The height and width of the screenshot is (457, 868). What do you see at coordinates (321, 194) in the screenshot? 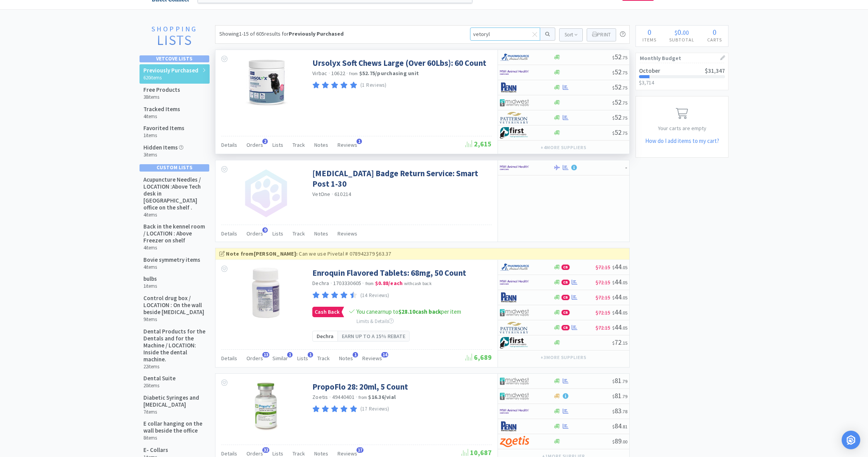
I see `a: VetOne` at bounding box center [321, 194].